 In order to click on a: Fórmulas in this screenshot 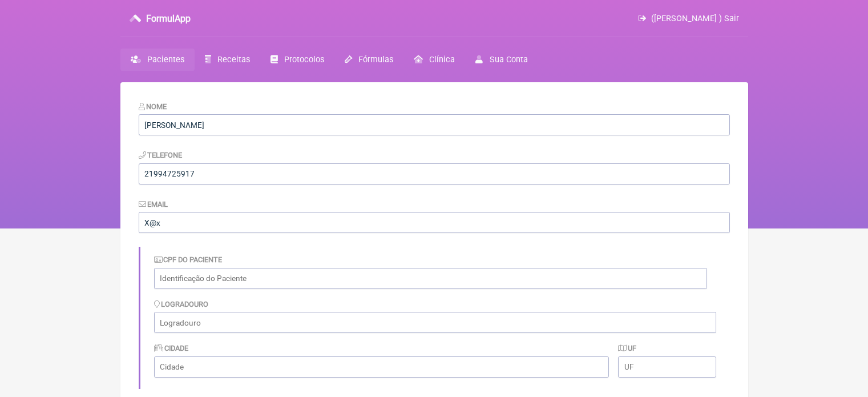, I will do `click(368, 59)`.